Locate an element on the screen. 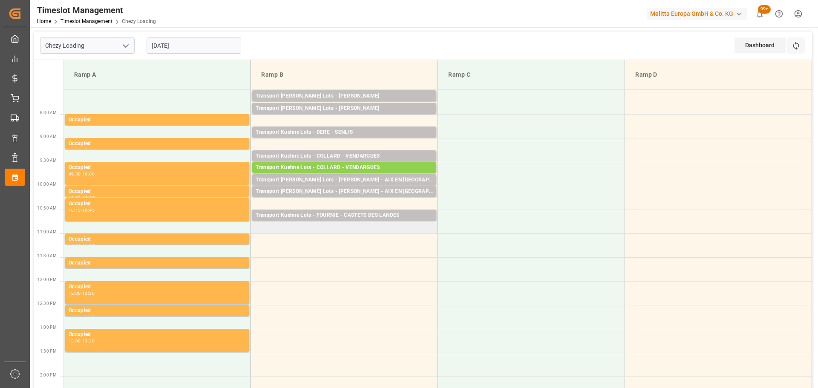 Image resolution: width=818 pixels, height=388 pixels. input: DD-MM-YYYY is located at coordinates (194, 46).